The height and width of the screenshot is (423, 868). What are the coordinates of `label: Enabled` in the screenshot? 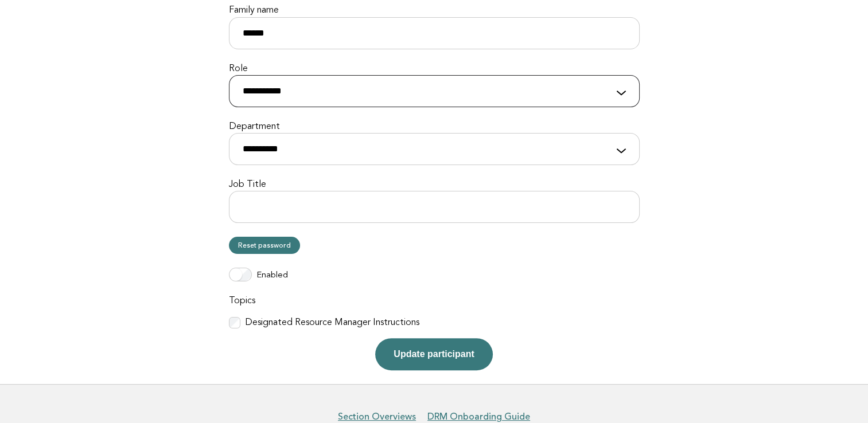 It's located at (272, 276).